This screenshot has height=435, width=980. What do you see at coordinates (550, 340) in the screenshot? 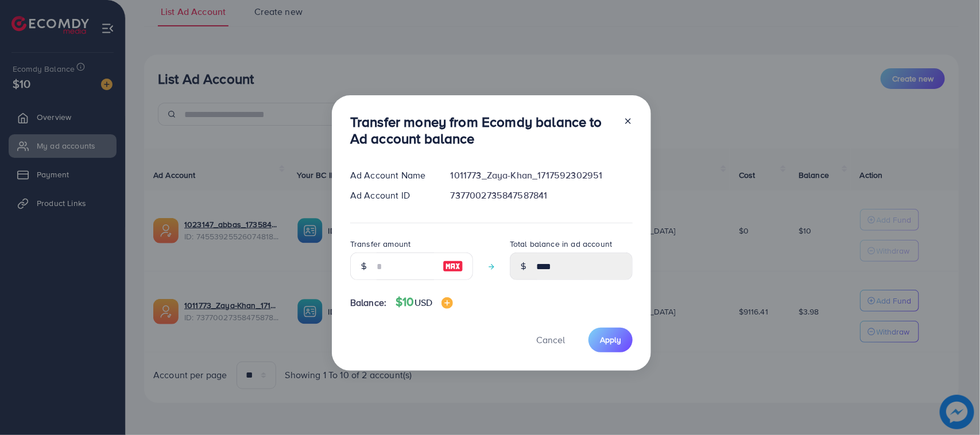
I see `button: Cancel` at bounding box center [550, 340].